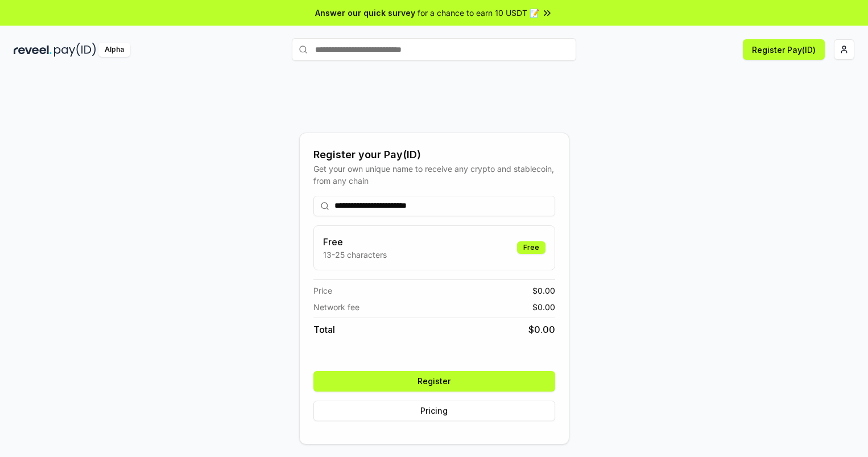  I want to click on div: Alpha, so click(114, 50).